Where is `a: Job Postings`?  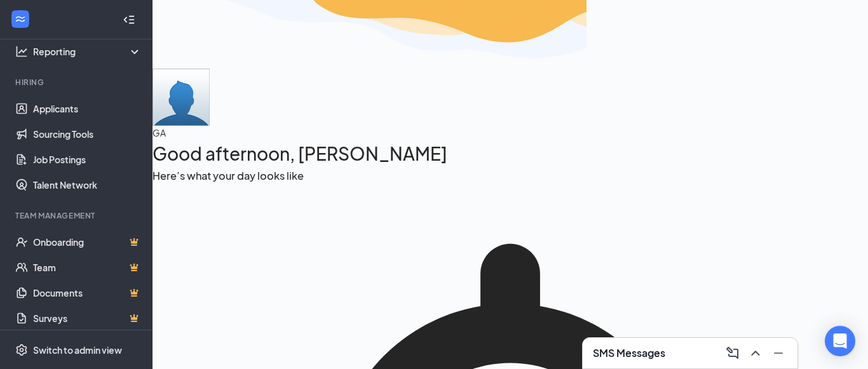
a: Job Postings is located at coordinates (87, 159).